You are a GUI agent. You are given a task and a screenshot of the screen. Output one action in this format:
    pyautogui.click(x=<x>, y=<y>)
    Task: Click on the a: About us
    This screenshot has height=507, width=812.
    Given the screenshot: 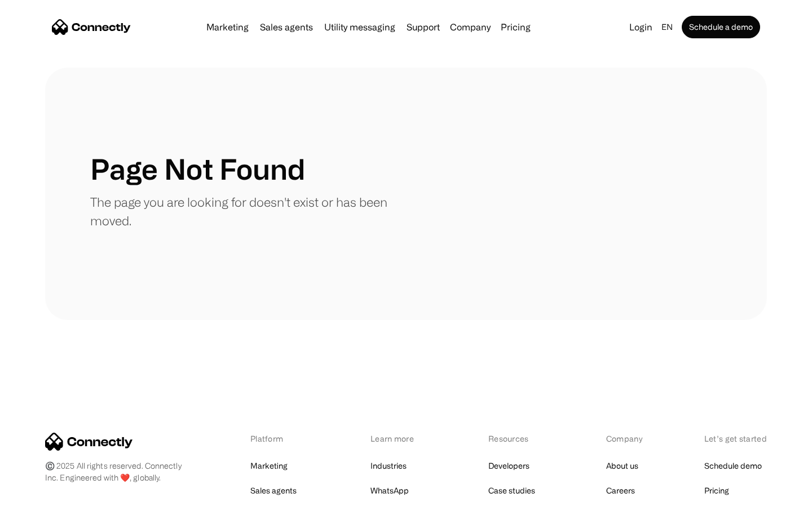 What is the action you would take?
    pyautogui.click(x=622, y=466)
    